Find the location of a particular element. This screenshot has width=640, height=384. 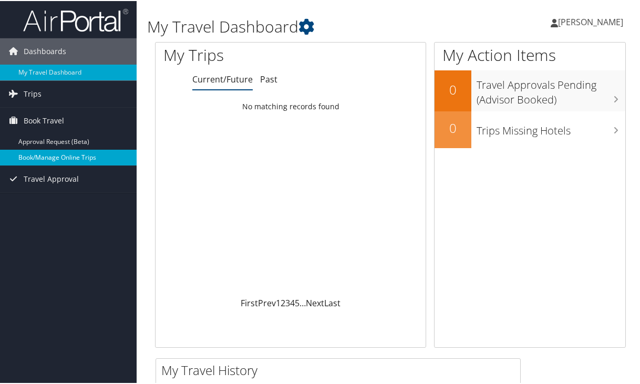

td: No matching records found is located at coordinates (290, 106).